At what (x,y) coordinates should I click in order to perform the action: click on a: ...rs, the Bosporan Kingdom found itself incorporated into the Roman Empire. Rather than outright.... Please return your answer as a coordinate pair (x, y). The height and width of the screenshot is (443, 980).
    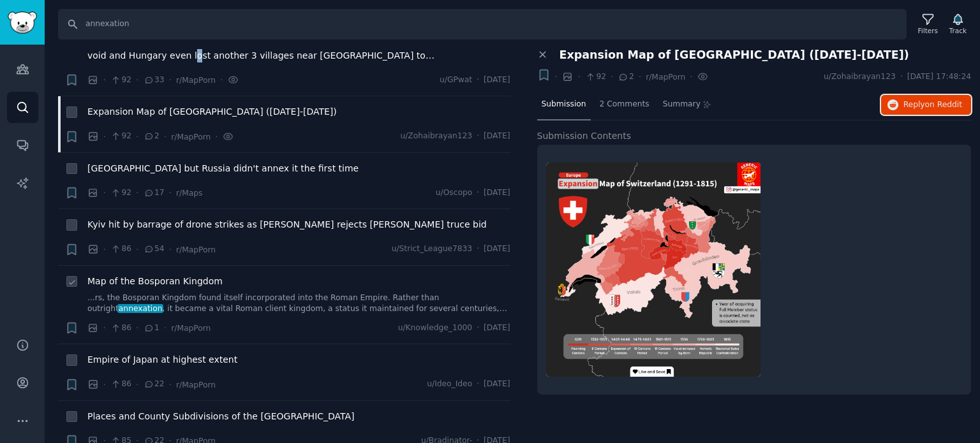
    Looking at the image, I should click on (298, 303).